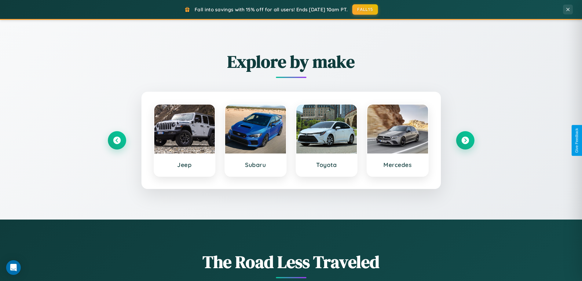  What do you see at coordinates (327, 165) in the screenshot?
I see `h3: Toyota` at bounding box center [327, 165].